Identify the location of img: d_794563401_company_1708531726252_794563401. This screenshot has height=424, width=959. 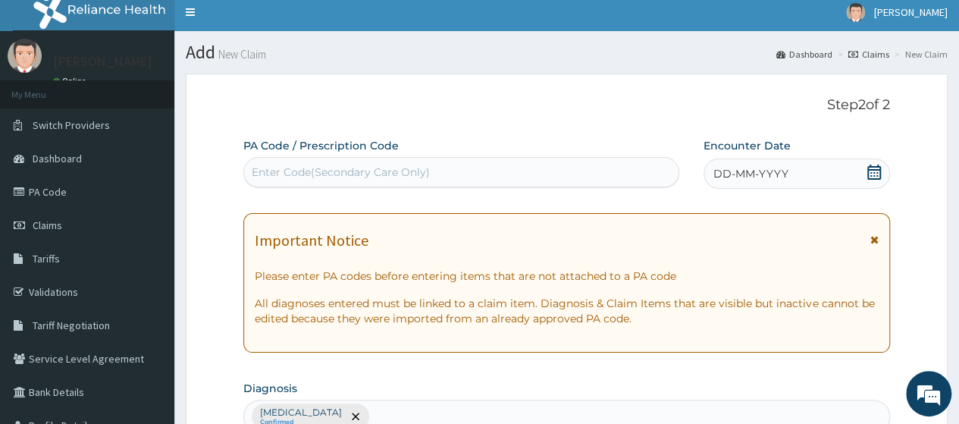
(45, 95).